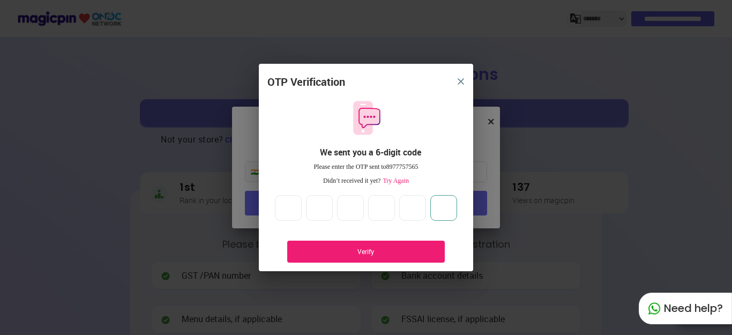 Image resolution: width=732 pixels, height=335 pixels. What do you see at coordinates (306, 82) in the screenshot?
I see `div: OTP Verification` at bounding box center [306, 82].